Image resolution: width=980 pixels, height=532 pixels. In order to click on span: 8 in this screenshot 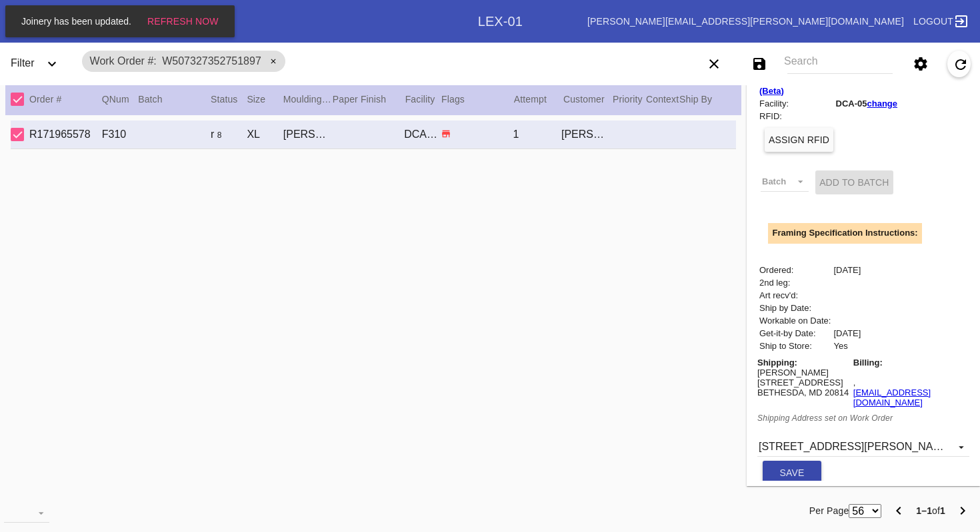, I will do `click(219, 135)`.